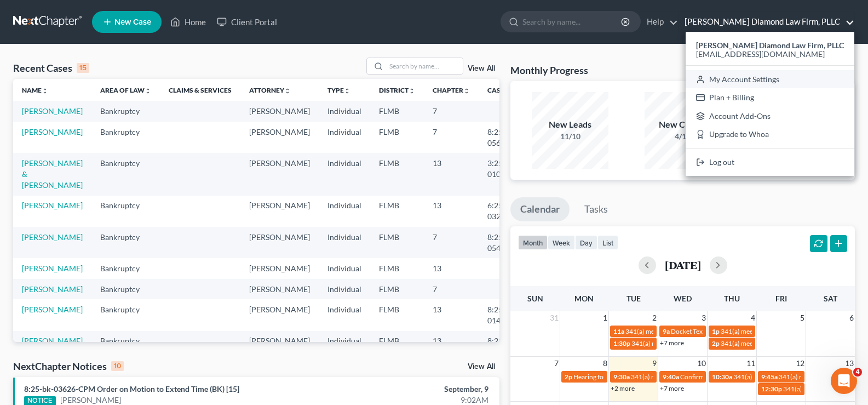  What do you see at coordinates (451, 90) in the screenshot?
I see `a: Chapterunfold_more` at bounding box center [451, 90].